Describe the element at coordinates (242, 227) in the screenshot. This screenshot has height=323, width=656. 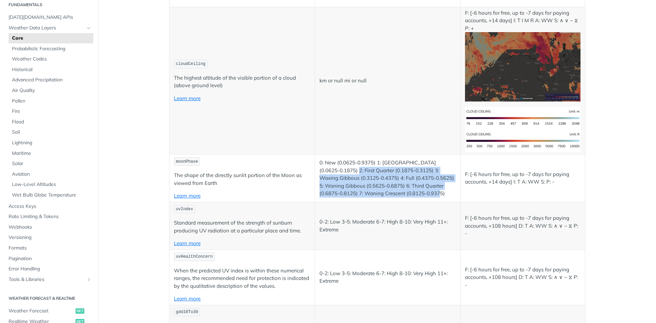
I see `p: Standard measurement of the strength of sunburn producing UV radiation at a particular place and ...` at that location.